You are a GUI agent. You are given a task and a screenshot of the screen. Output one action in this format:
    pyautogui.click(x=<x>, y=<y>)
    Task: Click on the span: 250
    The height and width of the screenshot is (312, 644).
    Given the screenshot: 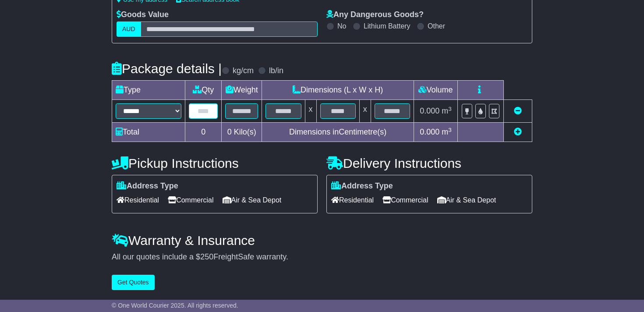 What is the action you would take?
    pyautogui.click(x=207, y=257)
    